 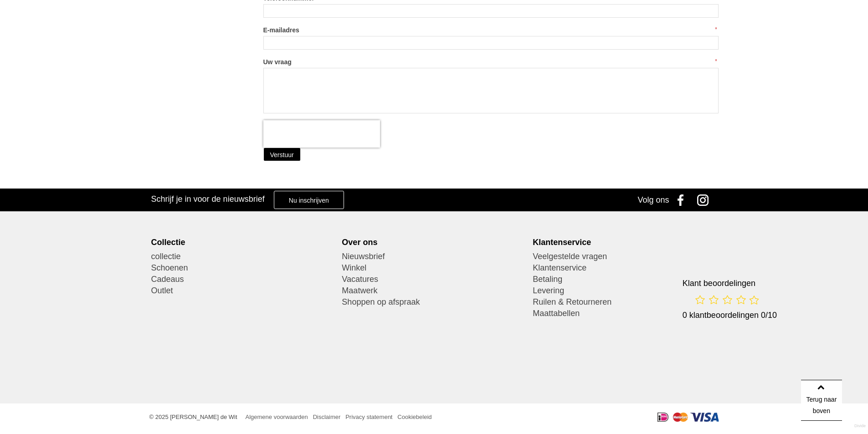 I want to click on div: Volg ons, so click(x=653, y=200).